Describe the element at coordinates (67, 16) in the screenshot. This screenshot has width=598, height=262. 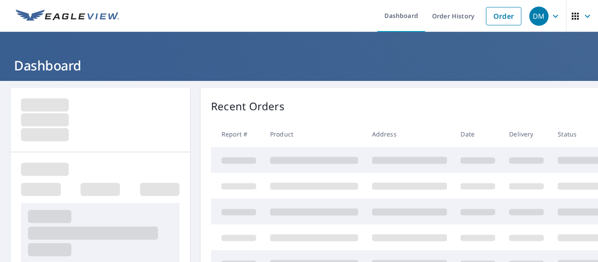
I see `img: EV Logo` at that location.